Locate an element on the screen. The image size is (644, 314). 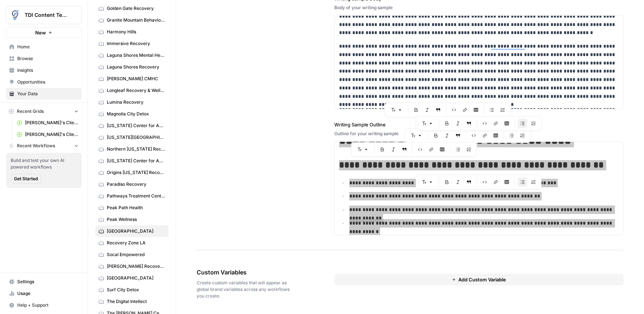
a: Home is located at coordinates (44, 47).